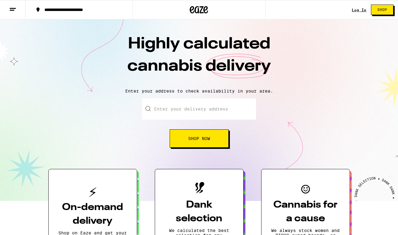 Image resolution: width=398 pixels, height=235 pixels. What do you see at coordinates (199, 138) in the screenshot?
I see `button: Shop Now` at bounding box center [199, 138].